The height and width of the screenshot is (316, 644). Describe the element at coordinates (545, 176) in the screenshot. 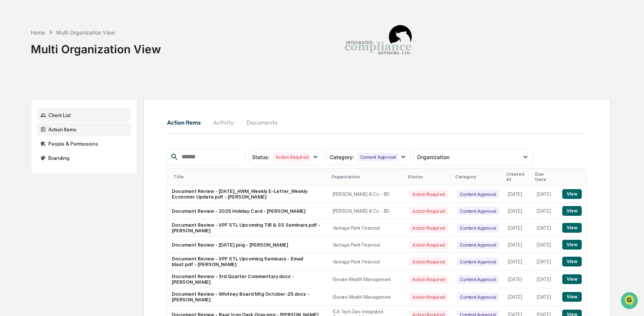

I see `div: Due Date` at that location.